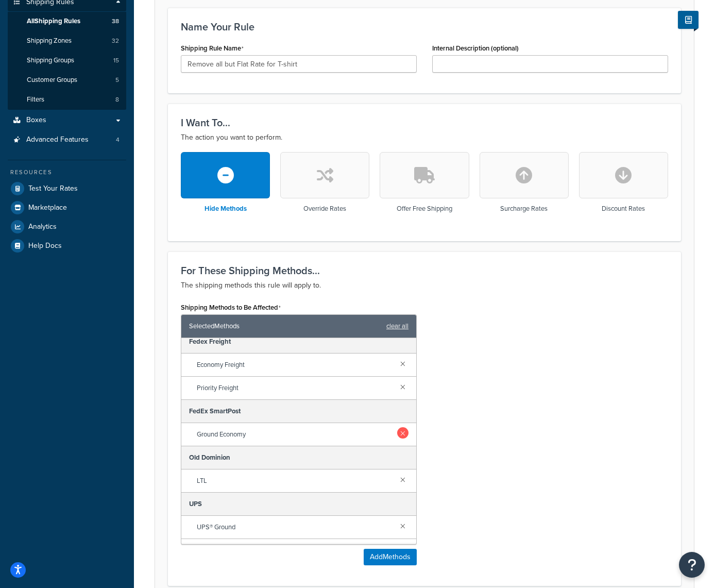  What do you see at coordinates (285, 326) in the screenshot?
I see `span: Selected Methods` at bounding box center [285, 326].